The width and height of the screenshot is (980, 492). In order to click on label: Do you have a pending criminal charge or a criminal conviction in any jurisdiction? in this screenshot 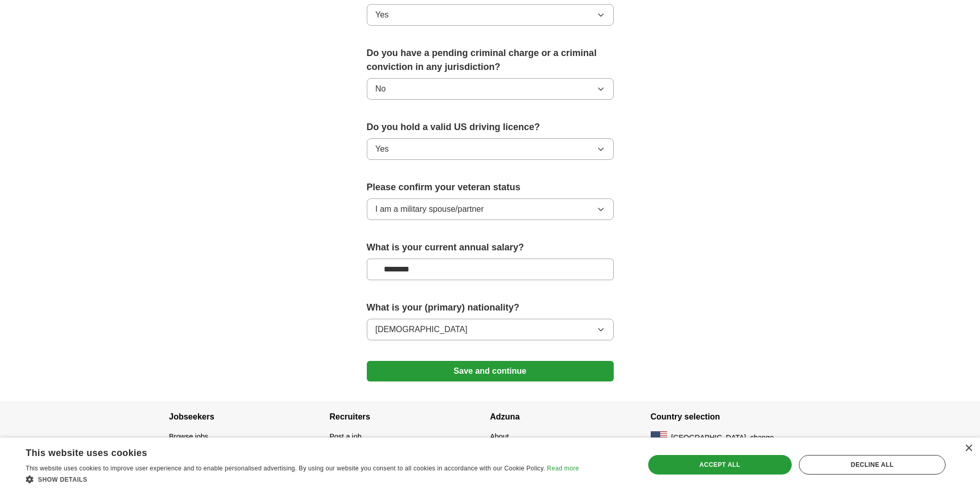, I will do `click(490, 61)`.